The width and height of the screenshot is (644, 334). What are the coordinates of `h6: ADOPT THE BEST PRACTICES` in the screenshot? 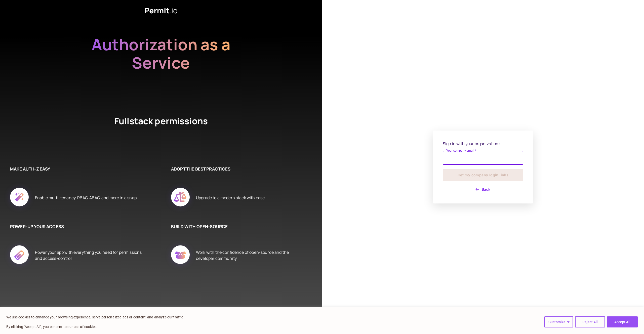 It's located at (239, 169).